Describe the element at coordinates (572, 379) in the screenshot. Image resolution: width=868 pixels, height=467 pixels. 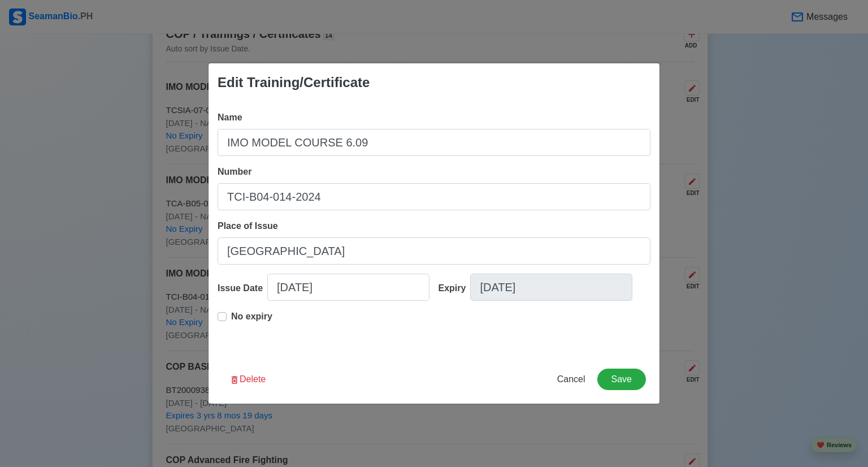
I see `span: Cancel` at that location.